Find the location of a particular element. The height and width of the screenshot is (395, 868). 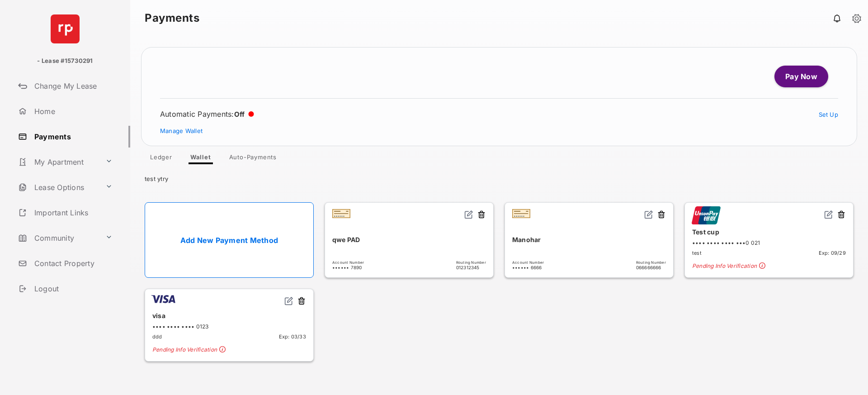

span: 066666666 is located at coordinates (651, 267).